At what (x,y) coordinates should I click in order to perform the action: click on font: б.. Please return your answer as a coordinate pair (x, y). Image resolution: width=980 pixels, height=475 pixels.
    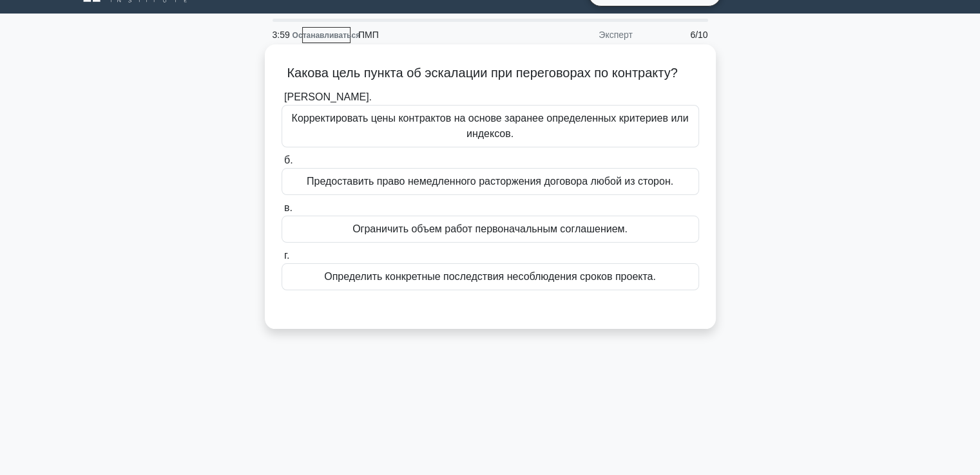
    Looking at the image, I should click on (289, 160).